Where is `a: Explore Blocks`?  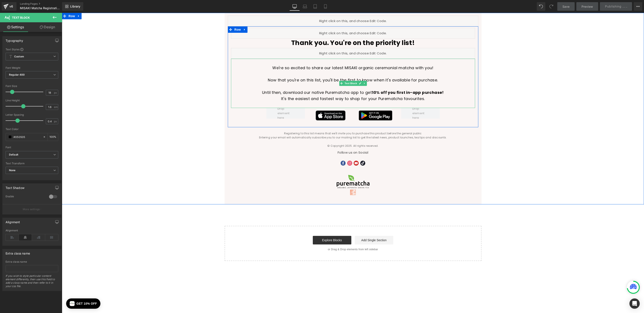 a: Explore Blocks is located at coordinates (270, 227).